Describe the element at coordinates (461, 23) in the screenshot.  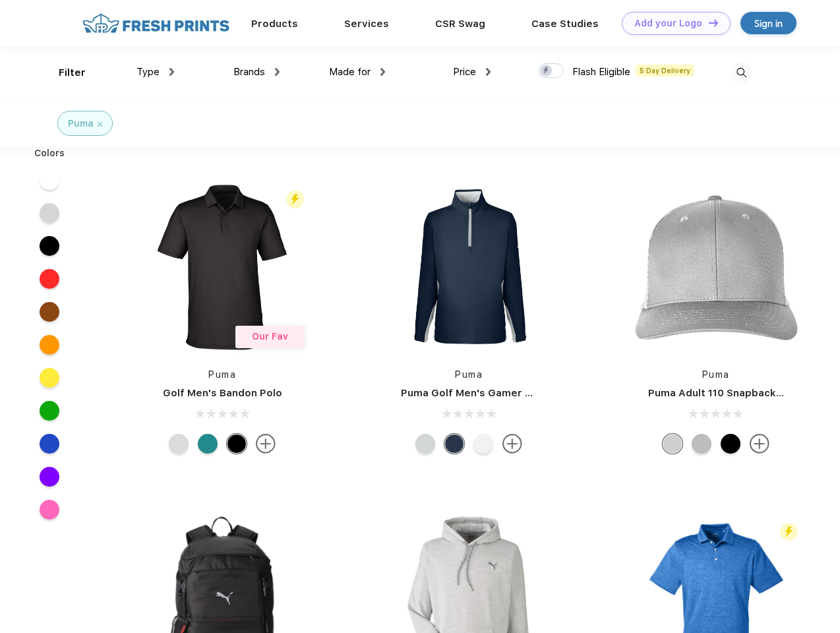
I see `a: CSR Swag` at that location.